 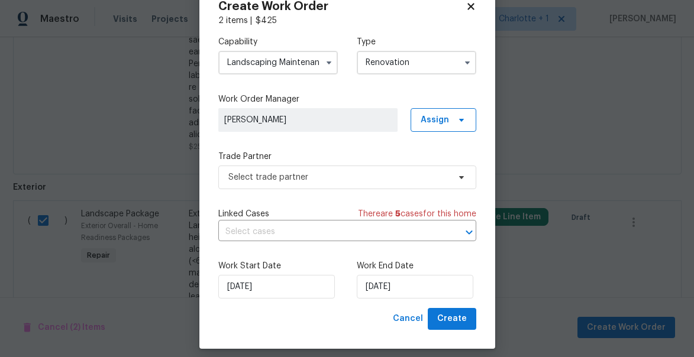 What do you see at coordinates (469, 232) in the screenshot?
I see `button: Open` at bounding box center [469, 232].